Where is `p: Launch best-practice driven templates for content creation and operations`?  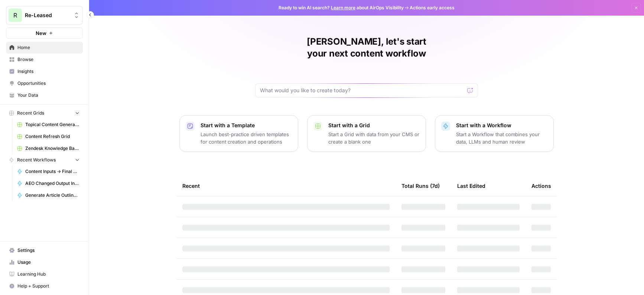
p: Launch best-practice driven templates for content creation and operations is located at coordinates (246, 138).